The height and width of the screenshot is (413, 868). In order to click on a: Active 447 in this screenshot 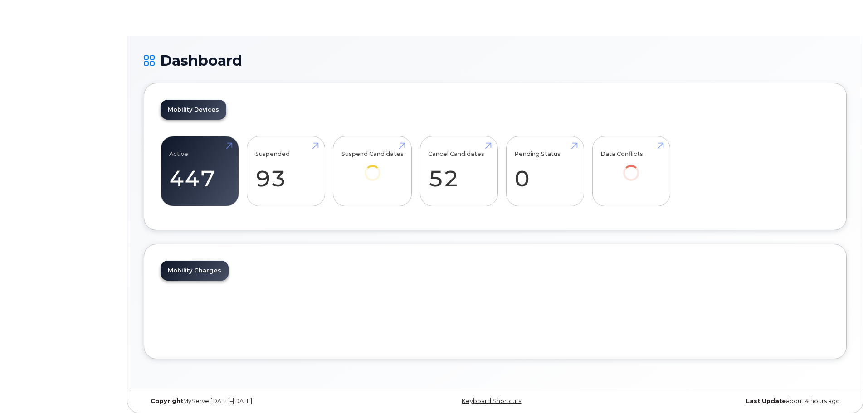, I will do `click(200, 172)`.